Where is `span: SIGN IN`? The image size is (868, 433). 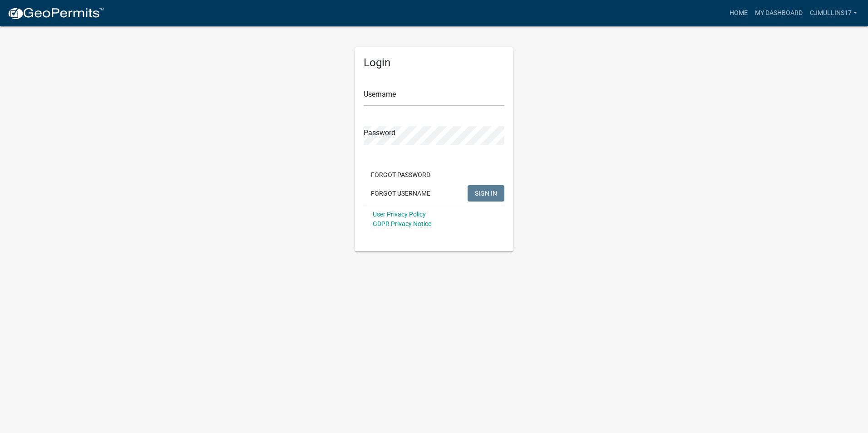
span: SIGN IN is located at coordinates (486, 193).